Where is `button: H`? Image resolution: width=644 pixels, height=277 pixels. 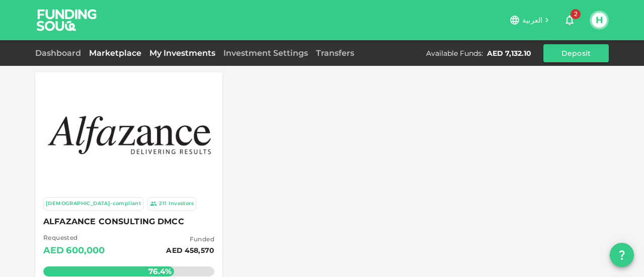 button: H is located at coordinates (600, 20).